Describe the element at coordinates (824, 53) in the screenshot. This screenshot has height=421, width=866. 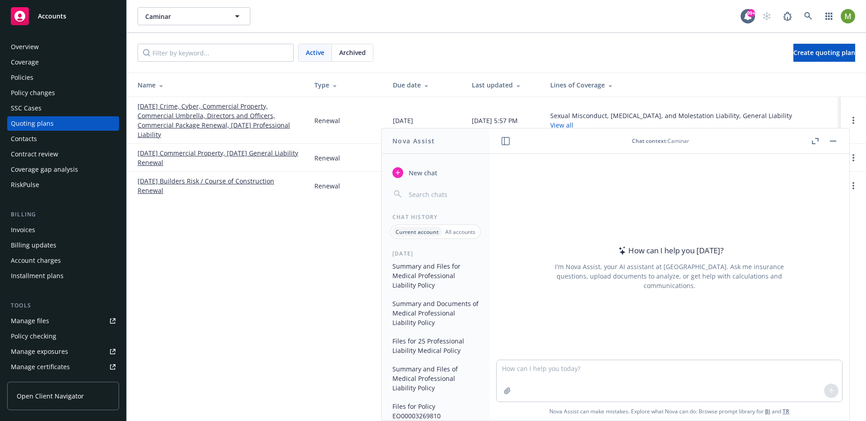
I see `a: Create quoting plan` at that location.